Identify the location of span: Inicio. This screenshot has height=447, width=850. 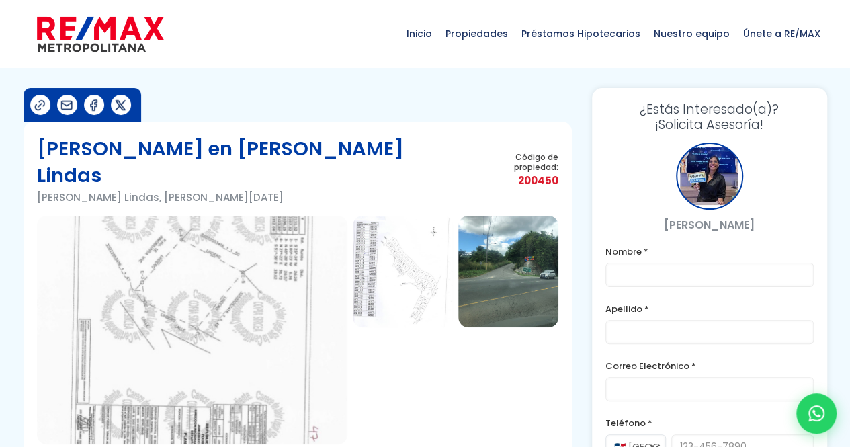
(419, 34).